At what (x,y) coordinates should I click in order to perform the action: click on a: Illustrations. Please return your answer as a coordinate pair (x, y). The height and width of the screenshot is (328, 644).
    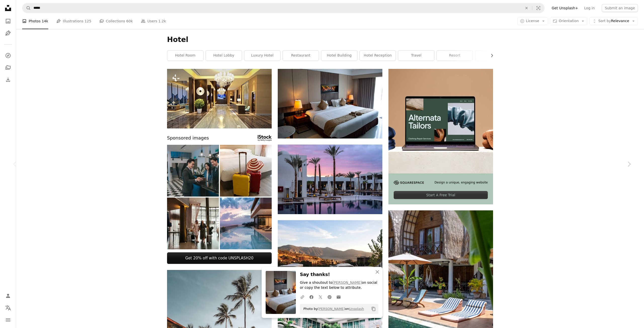
    Looking at the image, I should click on (8, 33).